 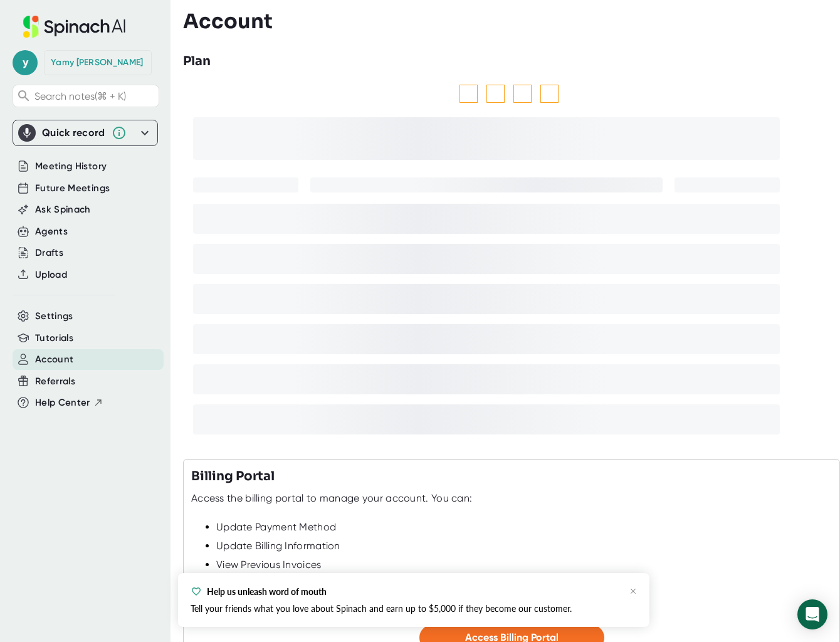 I want to click on div: Access the billing portal to manage your account. You can:, so click(x=332, y=498).